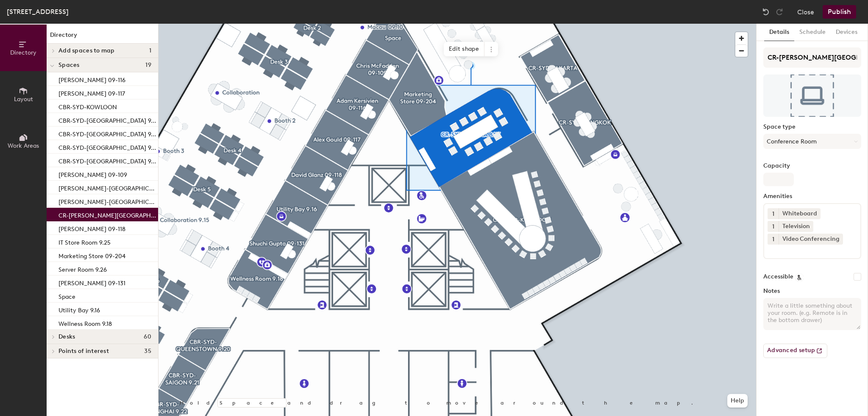  What do you see at coordinates (811, 141) in the screenshot?
I see `button: Conference Room` at bounding box center [811, 141].